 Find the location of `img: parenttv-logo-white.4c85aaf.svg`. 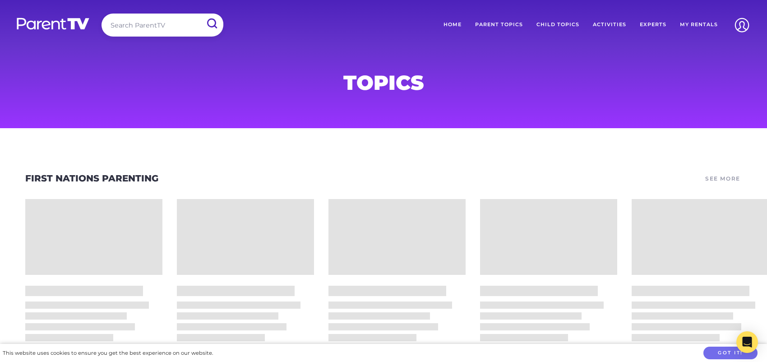

img: parenttv-logo-white.4c85aaf.svg is located at coordinates (53, 23).